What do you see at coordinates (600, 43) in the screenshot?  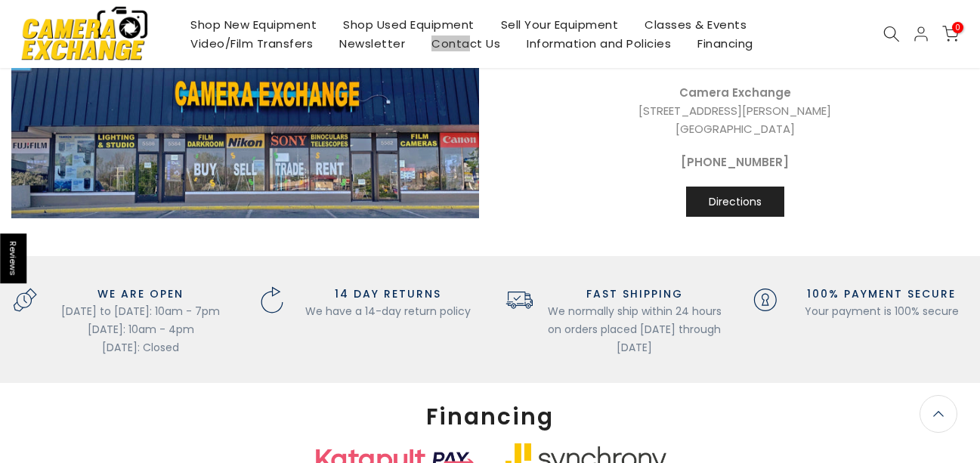 I see `a: Information and Policies` at bounding box center [600, 43].